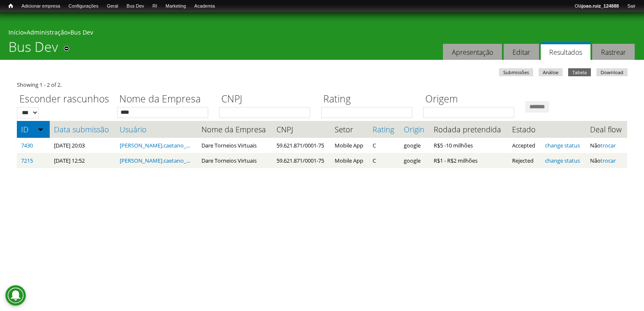 Image resolution: width=644 pixels, height=311 pixels. Describe the element at coordinates (155, 6) in the screenshot. I see `a: RI` at that location.